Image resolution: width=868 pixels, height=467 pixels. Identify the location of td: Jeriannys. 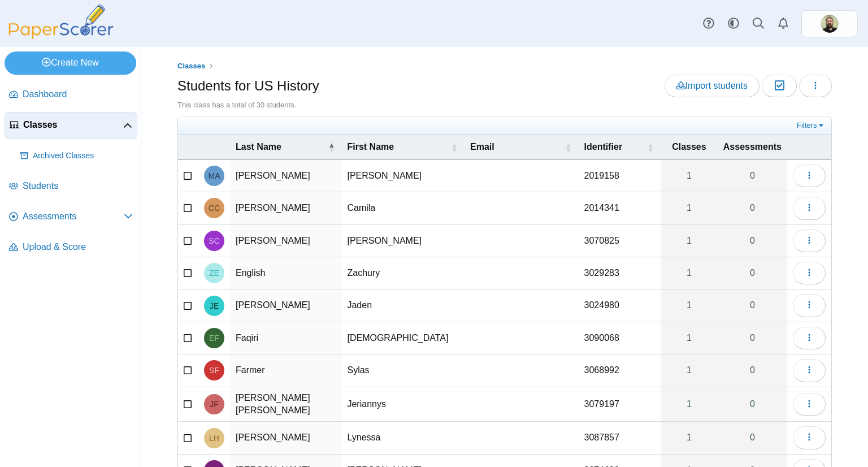
(403, 405).